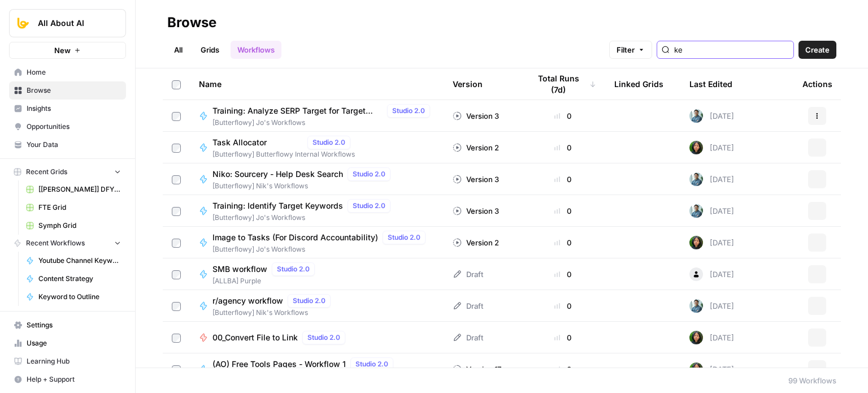 The image size is (868, 393). Describe the element at coordinates (80, 279) in the screenshot. I see `span: Content Strategy` at that location.